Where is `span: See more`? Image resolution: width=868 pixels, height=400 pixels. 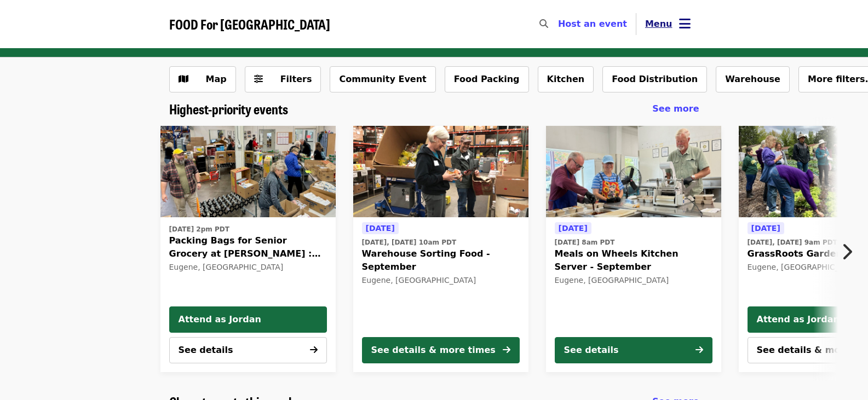
span: See more is located at coordinates (675, 108).